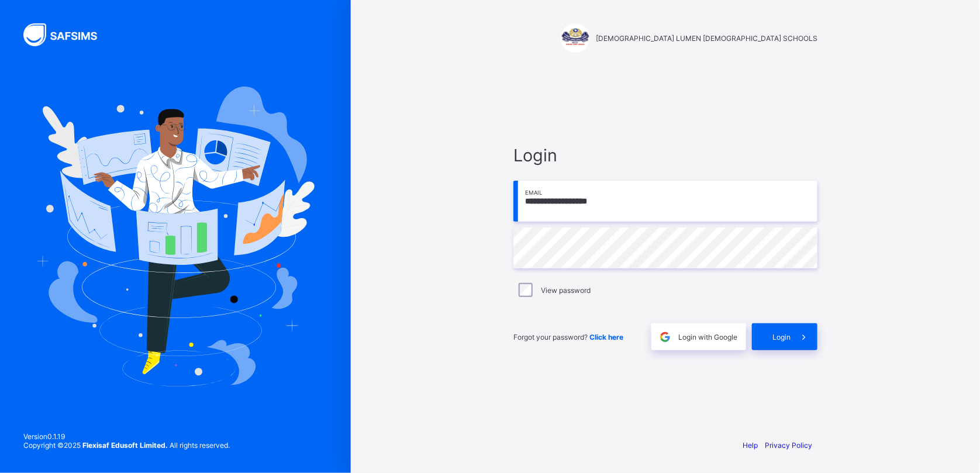  Describe the element at coordinates (67, 35) in the screenshot. I see `img: SAFSIMS Logo` at that location.